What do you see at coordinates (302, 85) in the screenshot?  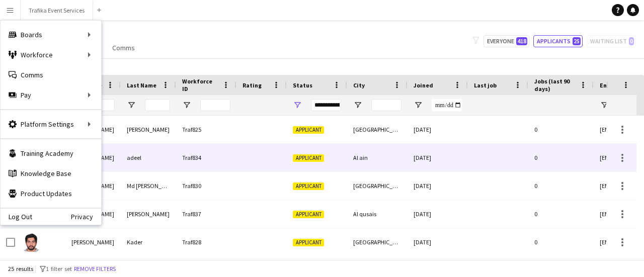 I see `span: Status` at bounding box center [302, 85].